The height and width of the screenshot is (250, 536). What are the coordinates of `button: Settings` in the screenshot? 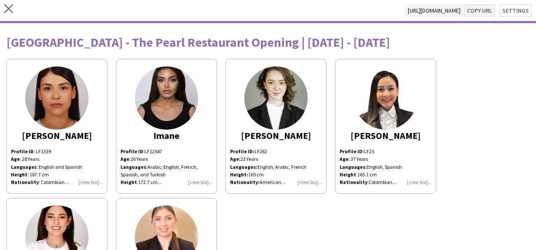 It's located at (515, 11).